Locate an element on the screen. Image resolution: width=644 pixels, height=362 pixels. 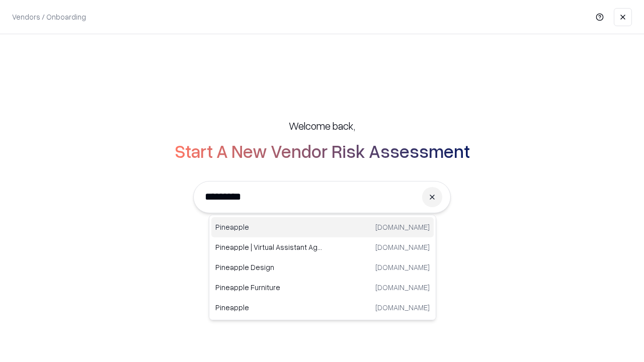
div: Suggestions is located at coordinates (322, 267).